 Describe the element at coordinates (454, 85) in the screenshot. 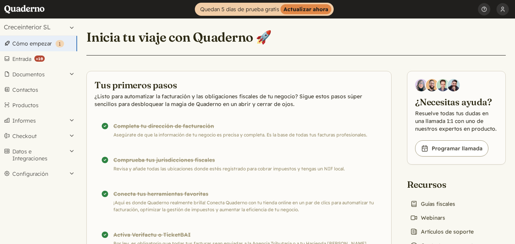

I see `img: Javier Rubio, DevRel at Quaderno` at that location.